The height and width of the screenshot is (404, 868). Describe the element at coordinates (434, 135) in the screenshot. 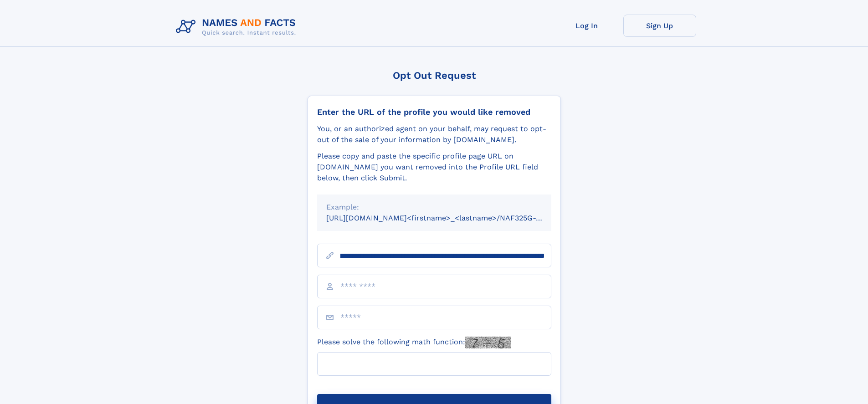

I see `div: You, or an authorized agent on your behalf, may request to opt-out of the sale of your informatio...` at that location.